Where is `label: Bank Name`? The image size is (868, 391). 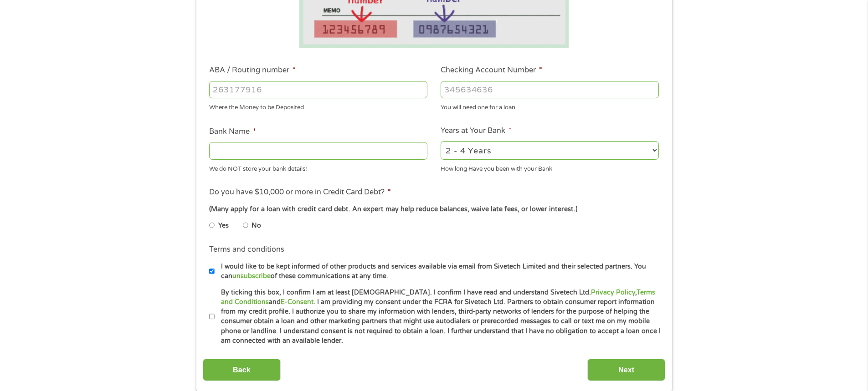
label: Bank Name is located at coordinates (233, 131).